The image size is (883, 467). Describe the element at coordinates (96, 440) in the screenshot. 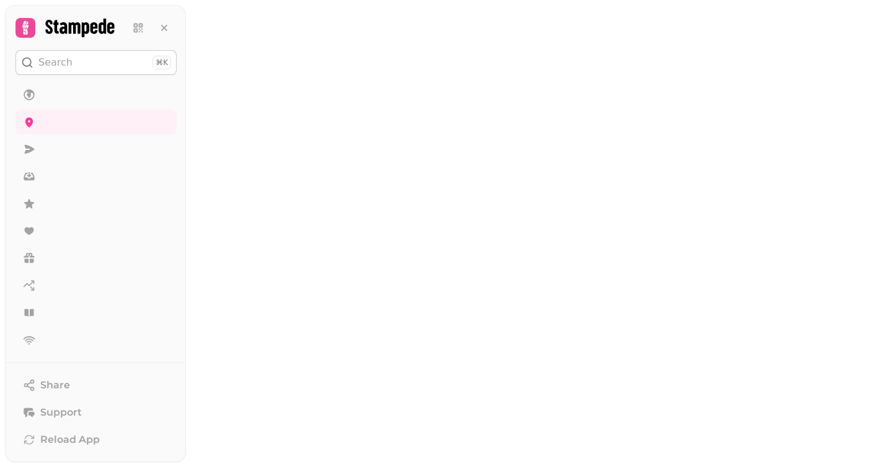

I see `button: Reload App` at that location.